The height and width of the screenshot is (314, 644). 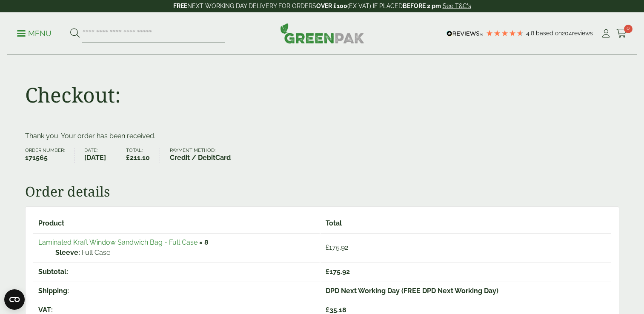 I want to click on p: Full Case, so click(x=185, y=252).